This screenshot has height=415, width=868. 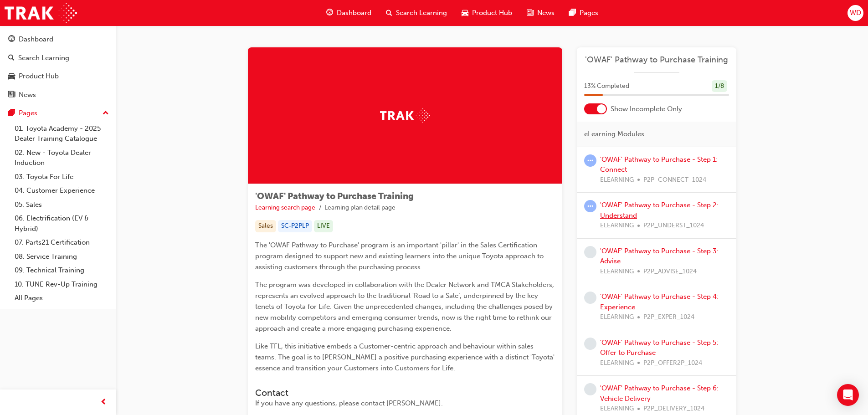 What do you see at coordinates (492, 12) in the screenshot?
I see `span: Product Hub` at bounding box center [492, 12].